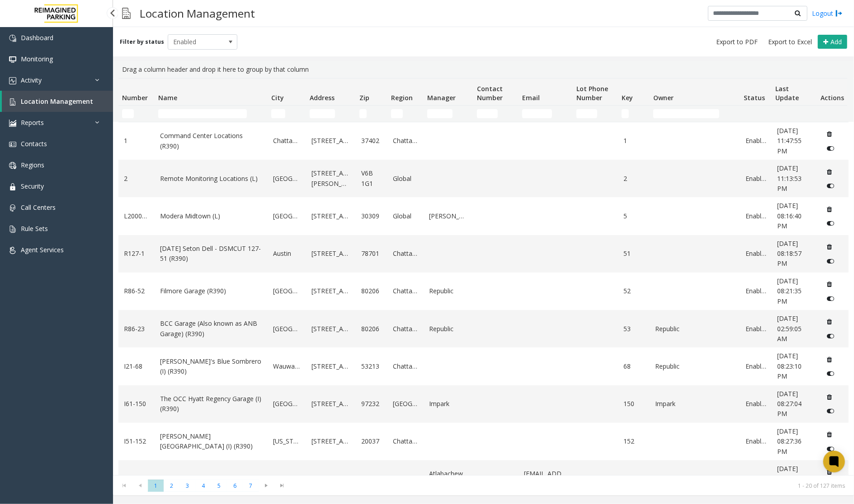  What do you see at coordinates (546, 113) in the screenshot?
I see `td: Email Filter` at bounding box center [546, 113].